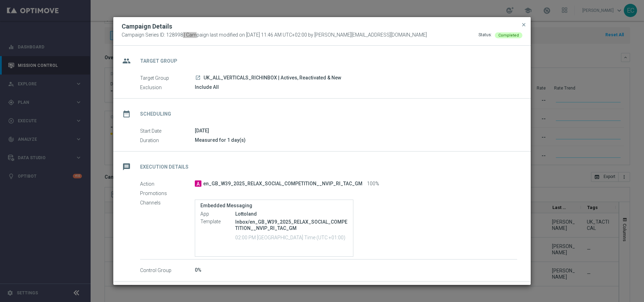 Image resolution: width=644 pixels, height=302 pixels. Describe the element at coordinates (167, 184) in the screenshot. I see `label: Action` at that location.